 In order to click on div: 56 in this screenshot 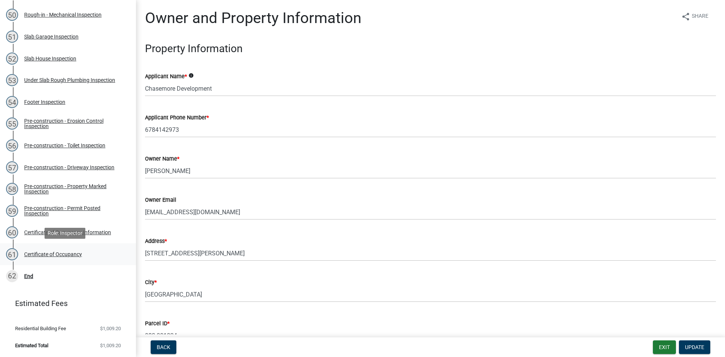, I will do `click(12, 145)`.